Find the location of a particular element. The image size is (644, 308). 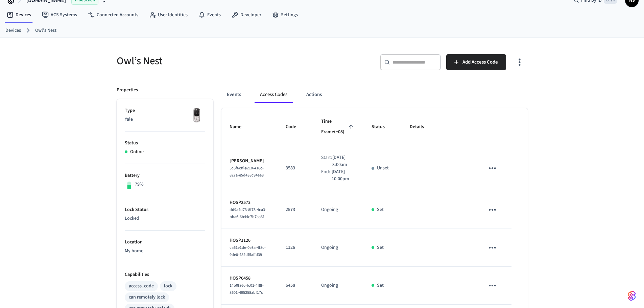

span: Details is located at coordinates (421, 127).